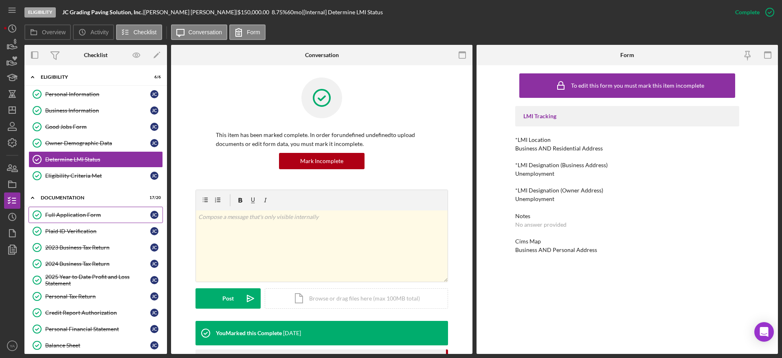  Describe the element at coordinates (627, 55) in the screenshot. I see `div: Form` at that location.